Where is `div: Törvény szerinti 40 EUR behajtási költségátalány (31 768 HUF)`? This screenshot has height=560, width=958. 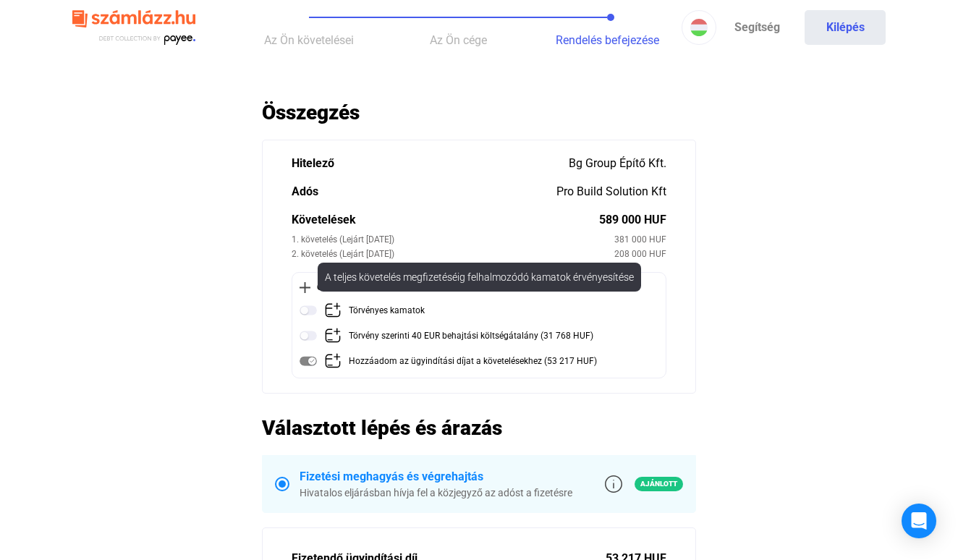 div: Törvény szerinti 40 EUR behajtási költségátalány (31 768 HUF) is located at coordinates (471, 336).